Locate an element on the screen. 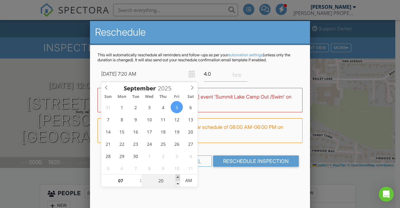  span: Wed is located at coordinates (149, 96).